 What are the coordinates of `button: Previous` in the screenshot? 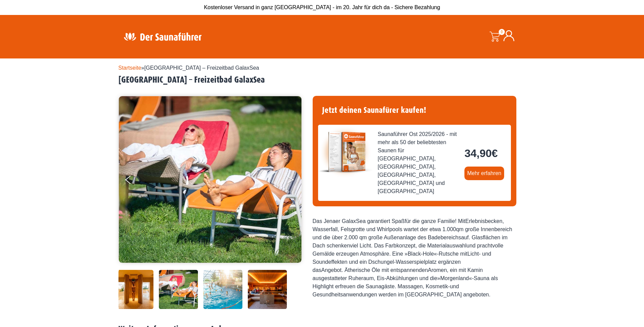 It's located at (134, 181).